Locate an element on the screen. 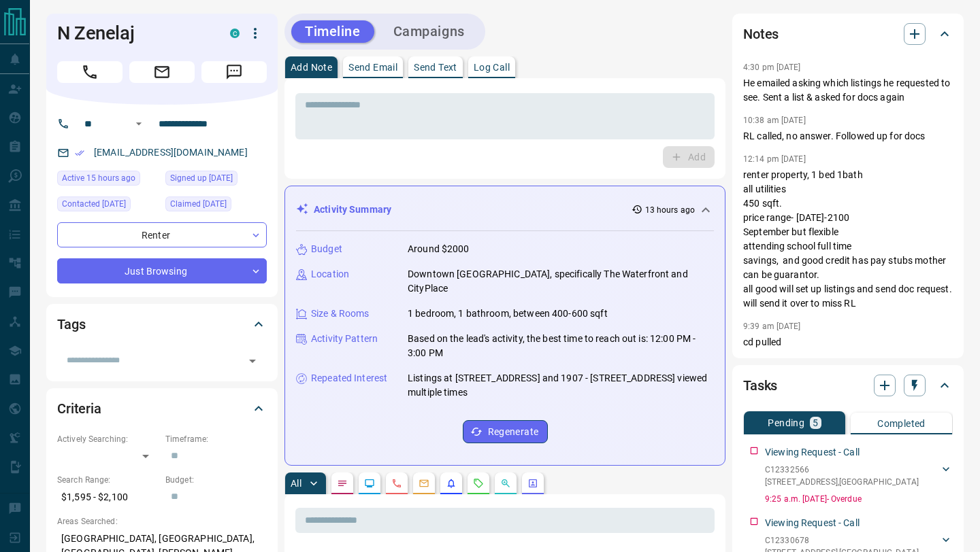  div: Tags is located at coordinates (162, 325).